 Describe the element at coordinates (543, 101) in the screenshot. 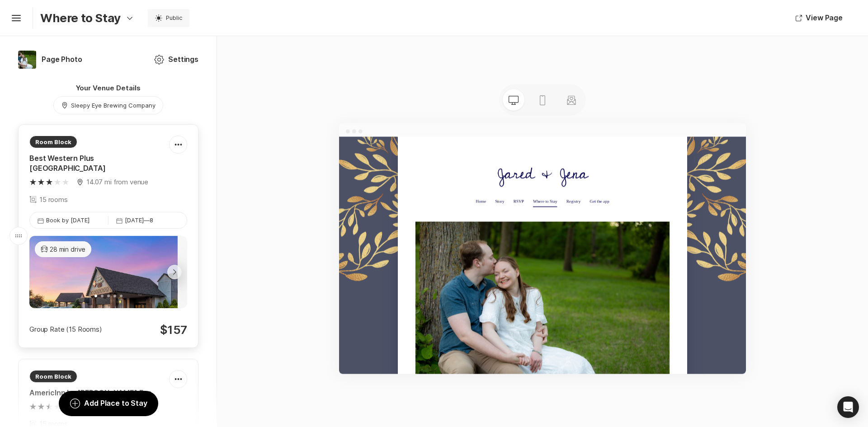

I see `svg: Preview mobile` at that location.